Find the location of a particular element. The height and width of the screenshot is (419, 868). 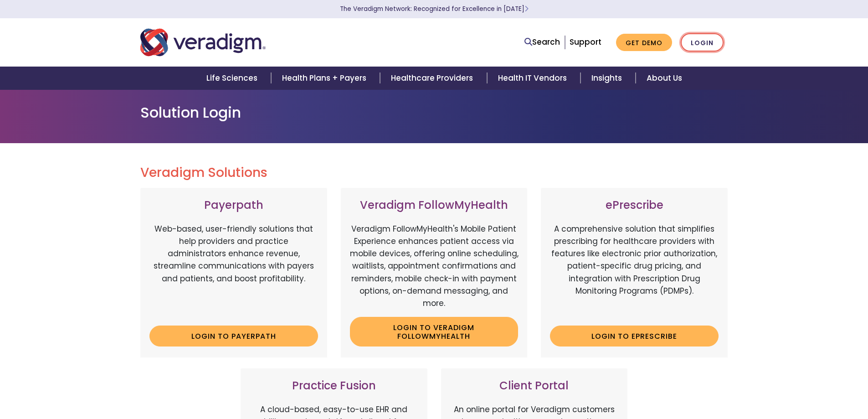

a: Login to ePrescribe is located at coordinates (635, 336).